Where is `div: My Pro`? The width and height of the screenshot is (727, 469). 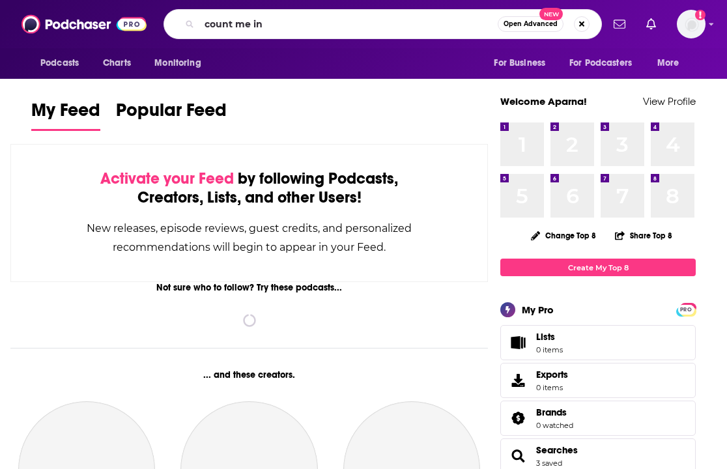 div: My Pro is located at coordinates (537, 309).